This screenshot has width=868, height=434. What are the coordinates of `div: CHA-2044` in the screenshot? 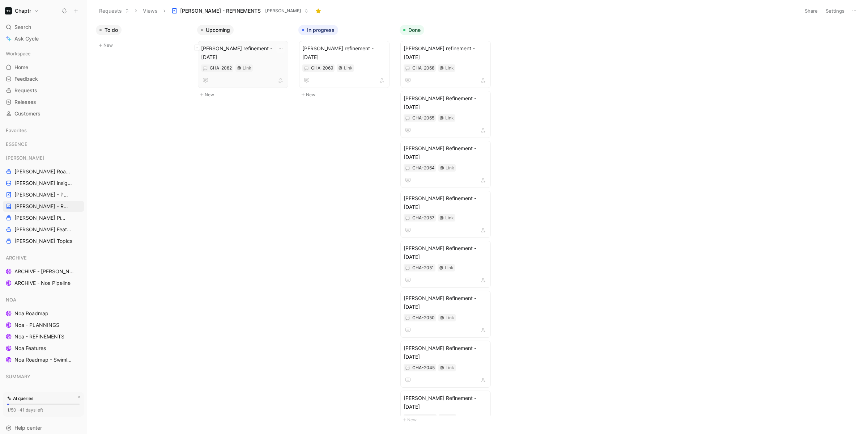 It's located at (424, 417).